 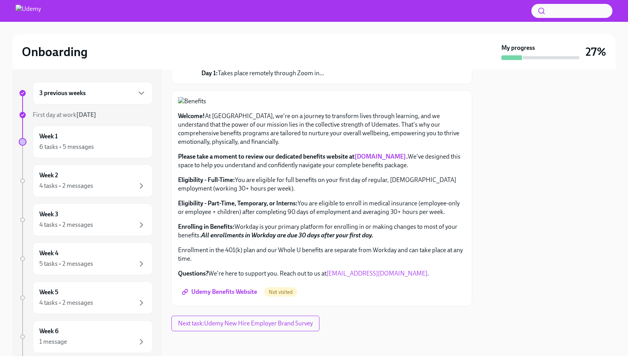 What do you see at coordinates (63, 93) in the screenshot?
I see `h6: 3 previous weeks` at bounding box center [63, 93].